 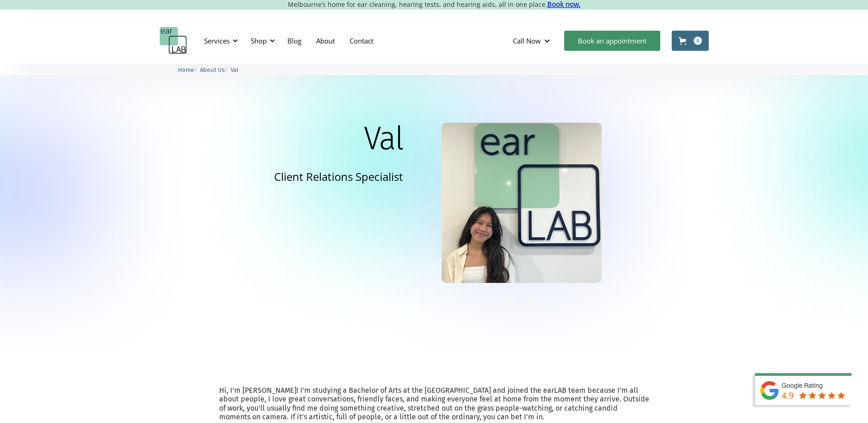 What do you see at coordinates (690, 41) in the screenshot?
I see `a: Open cart` at bounding box center [690, 41].